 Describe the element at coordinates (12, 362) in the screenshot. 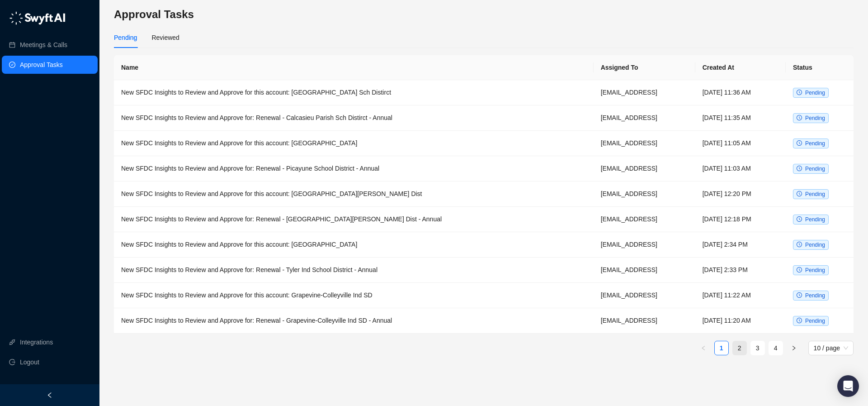

I see `span: logout` at that location.